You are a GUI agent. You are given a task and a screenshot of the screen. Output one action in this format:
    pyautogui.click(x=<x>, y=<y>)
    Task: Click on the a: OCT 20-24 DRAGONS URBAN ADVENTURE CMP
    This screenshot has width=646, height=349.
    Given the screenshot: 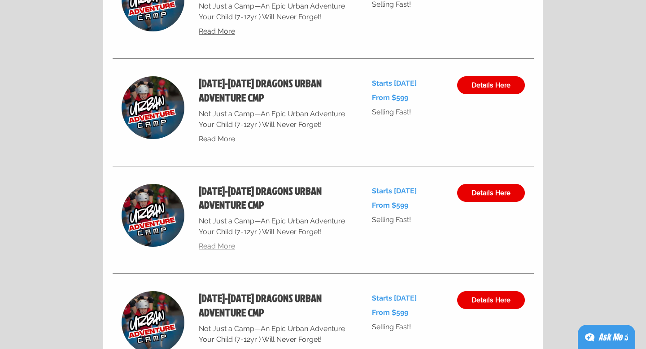 What is the action you would take?
    pyautogui.click(x=275, y=91)
    